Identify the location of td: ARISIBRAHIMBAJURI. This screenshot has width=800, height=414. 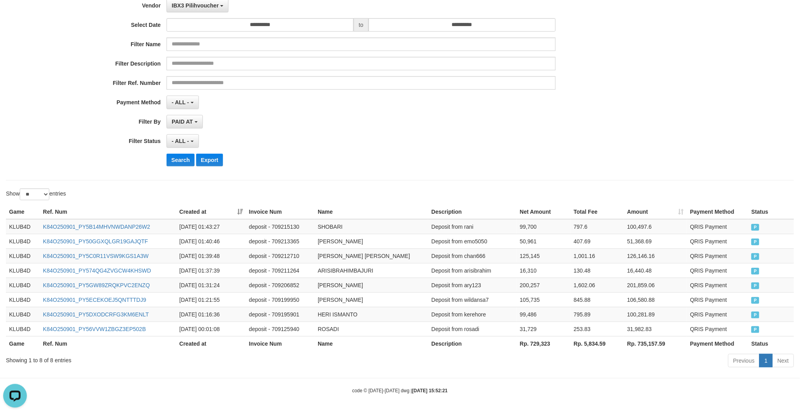
(371, 270).